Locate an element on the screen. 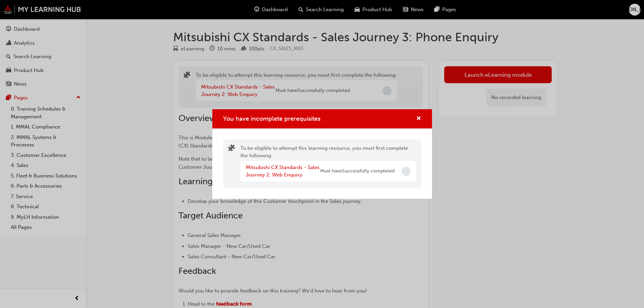 This screenshot has width=644, height=308. span: Incomplete is located at coordinates (406, 171).